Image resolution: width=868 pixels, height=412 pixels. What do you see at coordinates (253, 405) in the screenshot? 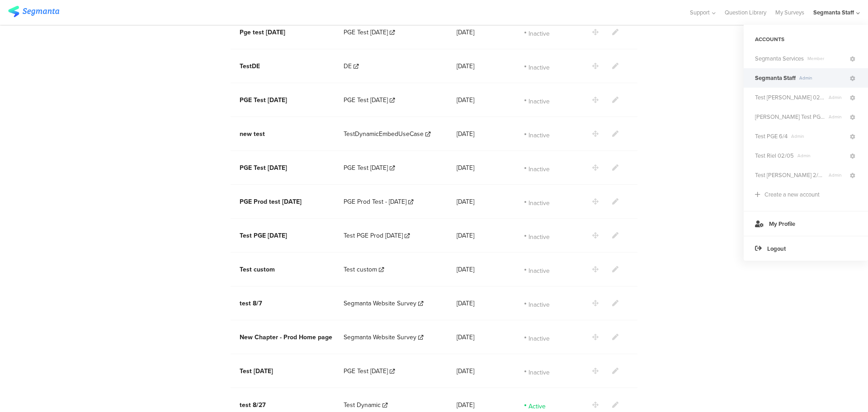
I see `span: test 8/27` at bounding box center [253, 405].